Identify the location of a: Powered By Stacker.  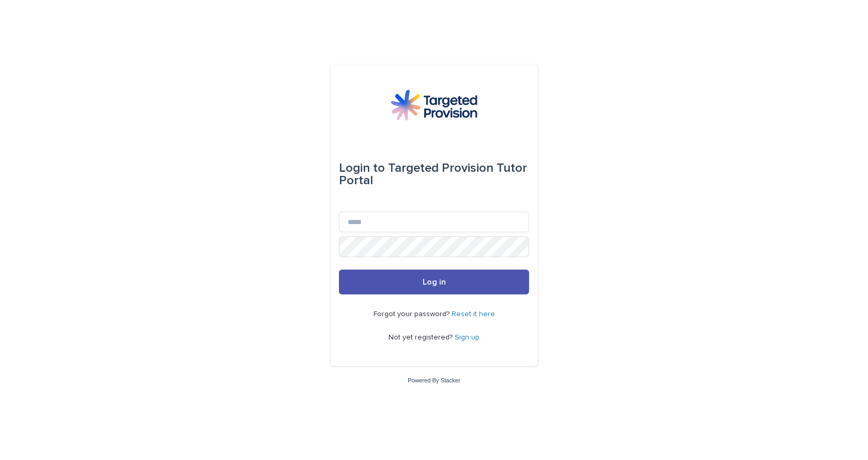
(433, 380).